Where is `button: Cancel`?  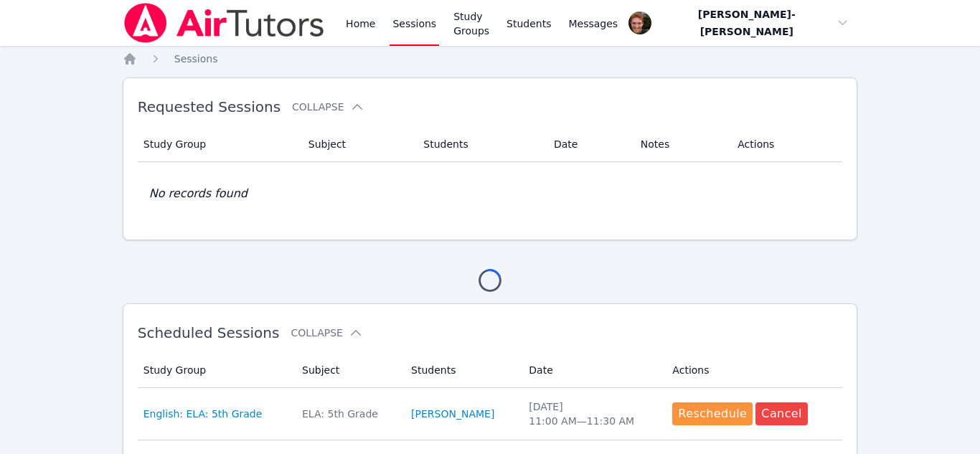
button: Cancel is located at coordinates (781, 414).